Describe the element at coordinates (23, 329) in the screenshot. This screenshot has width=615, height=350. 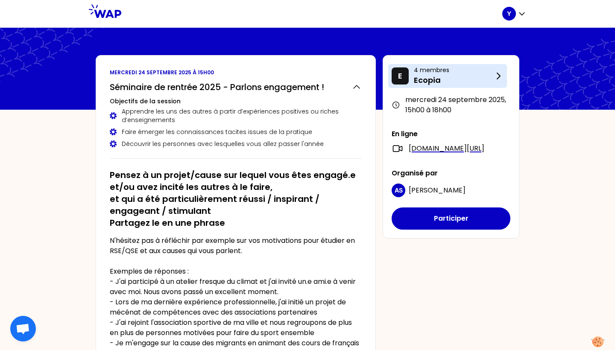
I see `div: Open chat` at that location.